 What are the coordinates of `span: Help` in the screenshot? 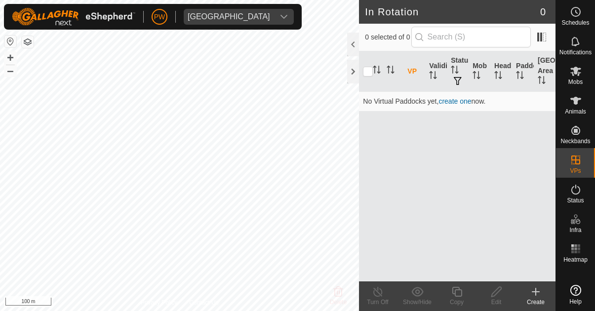 It's located at (576, 302).